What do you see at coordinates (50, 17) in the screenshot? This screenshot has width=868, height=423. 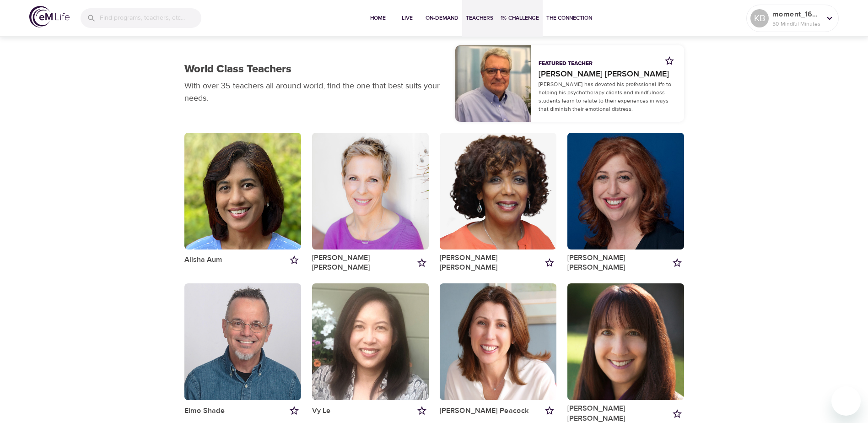 I see `img: logo` at bounding box center [50, 17].